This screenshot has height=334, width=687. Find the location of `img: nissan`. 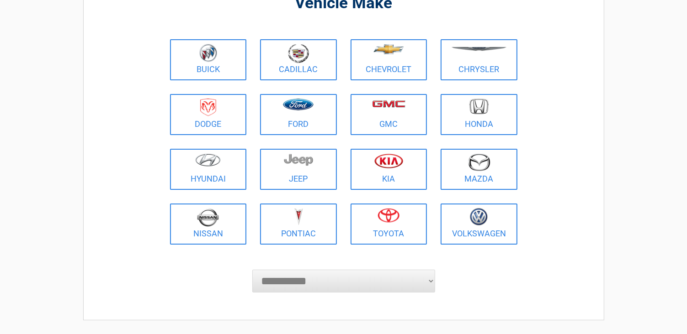

img: nissan is located at coordinates (208, 217).